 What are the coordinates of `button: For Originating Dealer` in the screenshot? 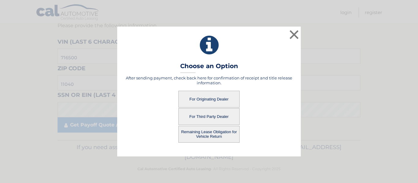 It's located at (209, 99).